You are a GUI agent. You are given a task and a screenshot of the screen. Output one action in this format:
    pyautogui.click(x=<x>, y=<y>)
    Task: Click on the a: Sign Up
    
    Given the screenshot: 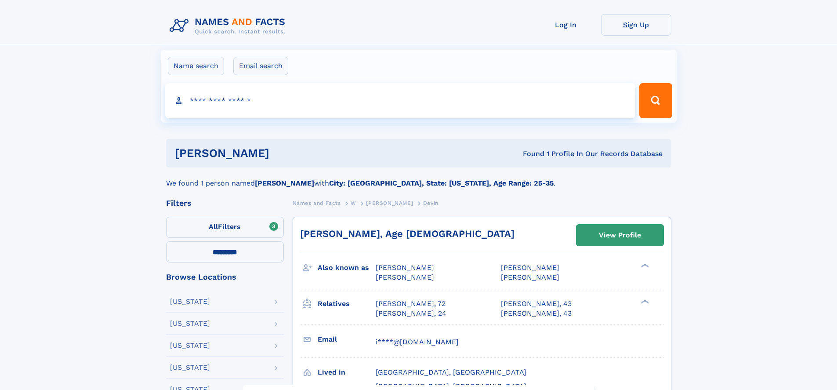 What is the action you would take?
    pyautogui.click(x=636, y=25)
    